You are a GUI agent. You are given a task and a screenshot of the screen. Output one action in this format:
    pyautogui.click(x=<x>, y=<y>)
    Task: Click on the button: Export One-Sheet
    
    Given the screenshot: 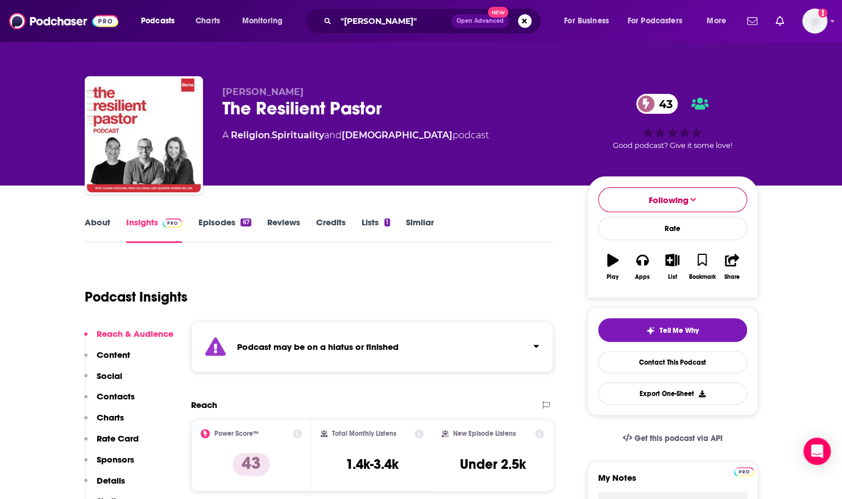 What is the action you would take?
    pyautogui.click(x=672, y=393)
    